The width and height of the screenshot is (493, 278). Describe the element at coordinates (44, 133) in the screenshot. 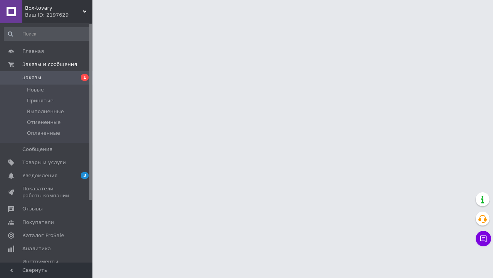

I see `span: Оплаченные` at that location.